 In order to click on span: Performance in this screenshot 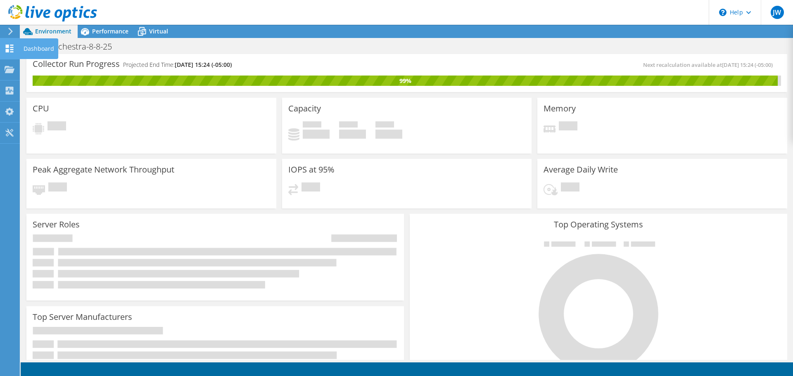, I will do `click(110, 31)`.